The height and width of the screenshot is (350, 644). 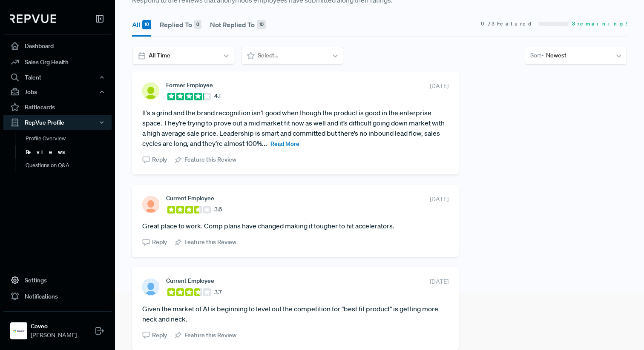 I want to click on img: RepVue, so click(x=33, y=19).